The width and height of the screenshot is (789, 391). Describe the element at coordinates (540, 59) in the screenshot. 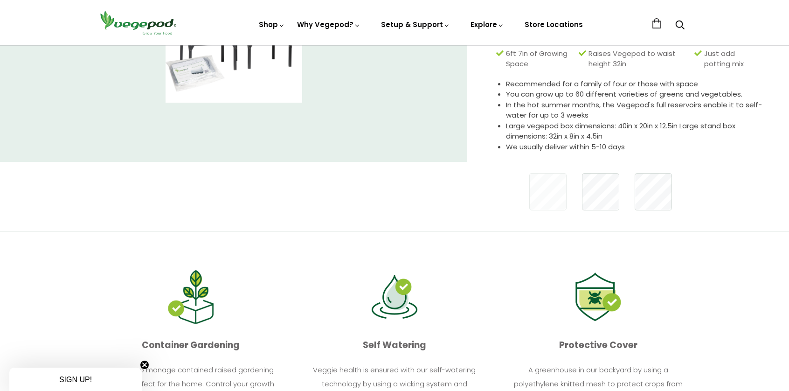

I see `span: 6ft 7in of Growing Space` at that location.